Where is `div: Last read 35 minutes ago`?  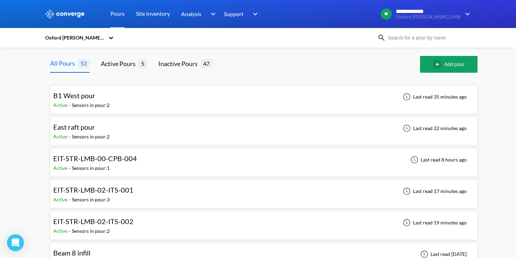 div: Last read 35 minutes ago is located at coordinates (434, 97).